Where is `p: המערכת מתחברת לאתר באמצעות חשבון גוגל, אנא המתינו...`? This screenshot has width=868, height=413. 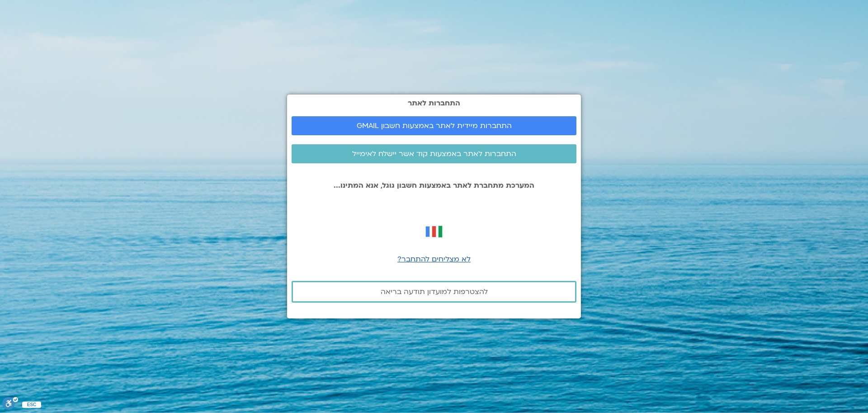
p: המערכת מתחברת לאתר באמצעות חשבון גוגל, אנא המתינו... is located at coordinates (434, 186).